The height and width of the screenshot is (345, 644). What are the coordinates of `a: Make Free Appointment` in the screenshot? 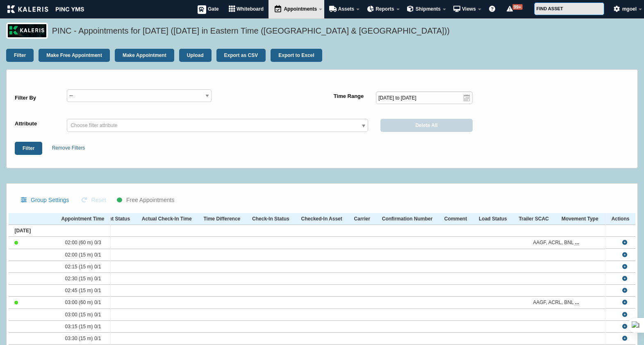 It's located at (74, 56).